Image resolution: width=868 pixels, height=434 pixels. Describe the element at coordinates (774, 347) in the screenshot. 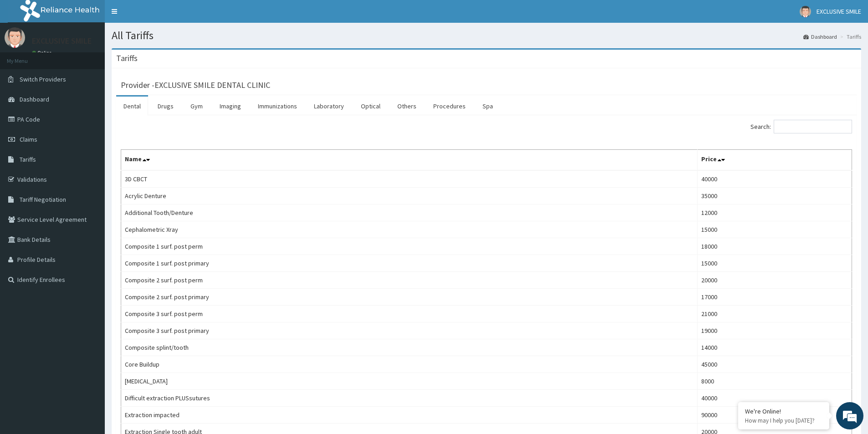

I see `td: 14000` at that location.